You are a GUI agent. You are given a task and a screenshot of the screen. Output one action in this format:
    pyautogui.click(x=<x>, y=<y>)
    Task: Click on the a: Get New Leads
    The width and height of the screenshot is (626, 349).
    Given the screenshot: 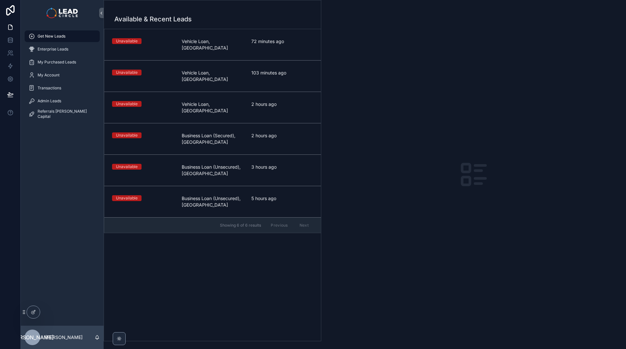 What is the action you would take?
    pyautogui.click(x=62, y=36)
    